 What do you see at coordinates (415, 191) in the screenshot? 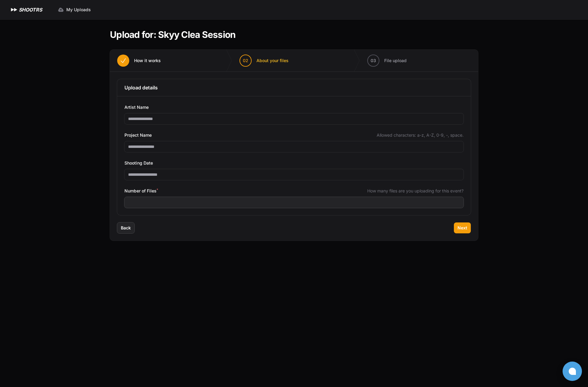
I see `span: How many files are you uploading for this event?` at bounding box center [415, 191].